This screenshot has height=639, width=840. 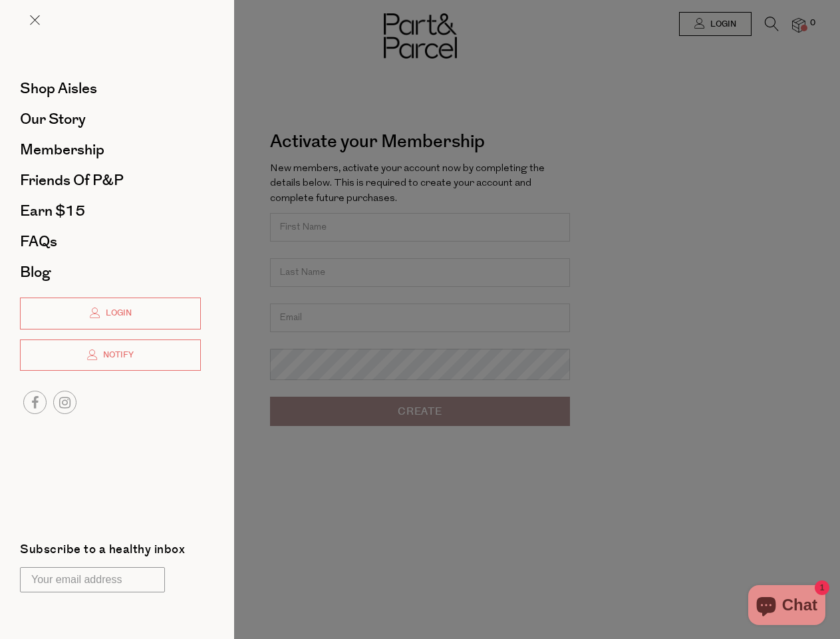 I want to click on a: Notify, so click(x=110, y=355).